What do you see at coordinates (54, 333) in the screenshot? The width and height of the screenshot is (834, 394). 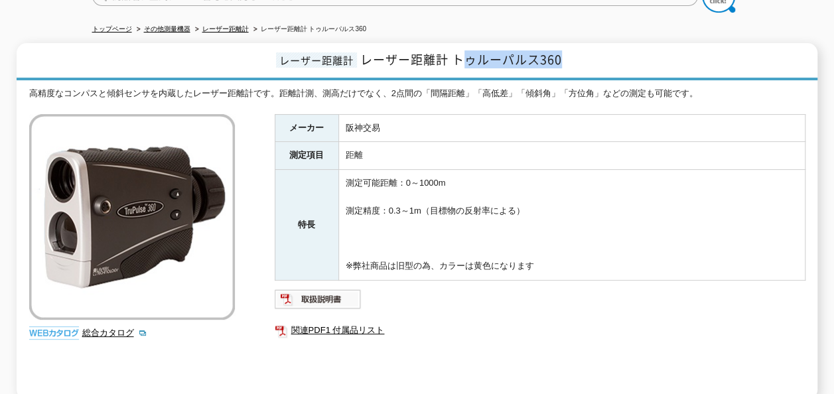 I see `img: webカタログ` at bounding box center [54, 333].